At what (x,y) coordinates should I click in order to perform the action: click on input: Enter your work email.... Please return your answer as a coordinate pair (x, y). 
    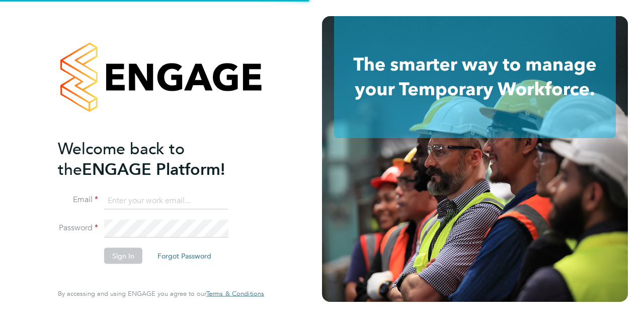
    Looking at the image, I should click on (166, 201).